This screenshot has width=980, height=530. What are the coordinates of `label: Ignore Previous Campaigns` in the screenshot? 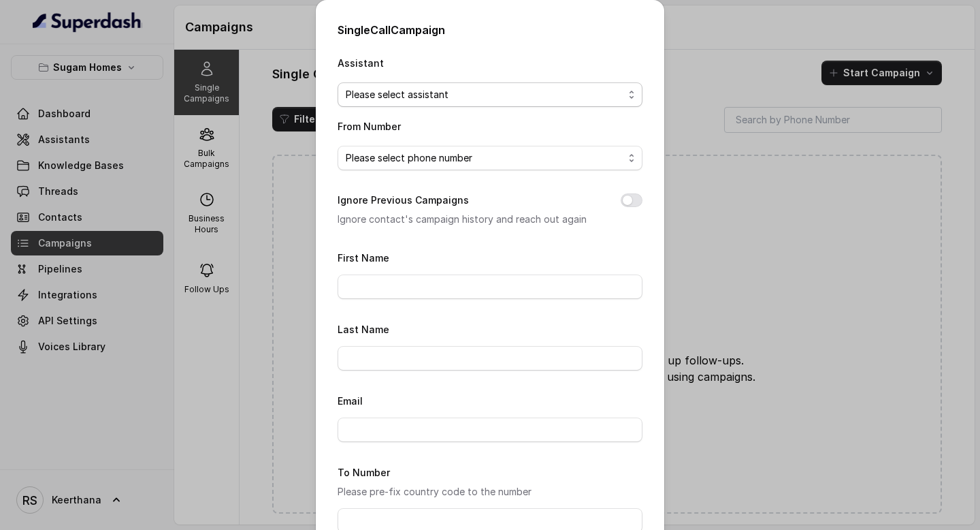 It's located at (403, 200).